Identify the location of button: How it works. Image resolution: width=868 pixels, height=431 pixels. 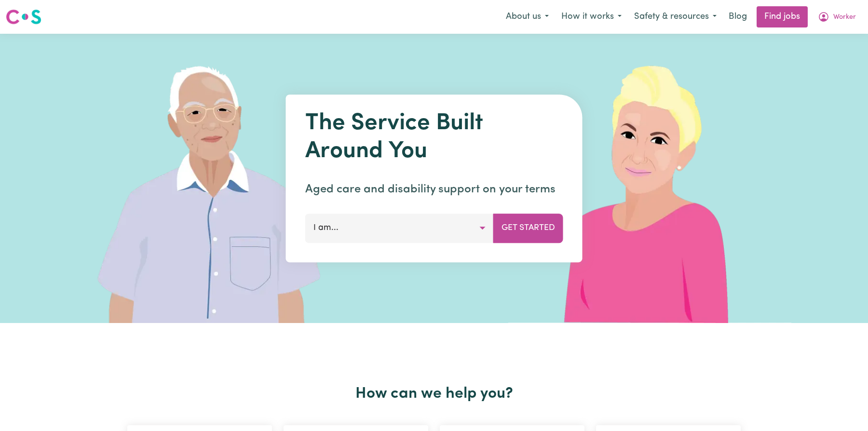
(592, 17).